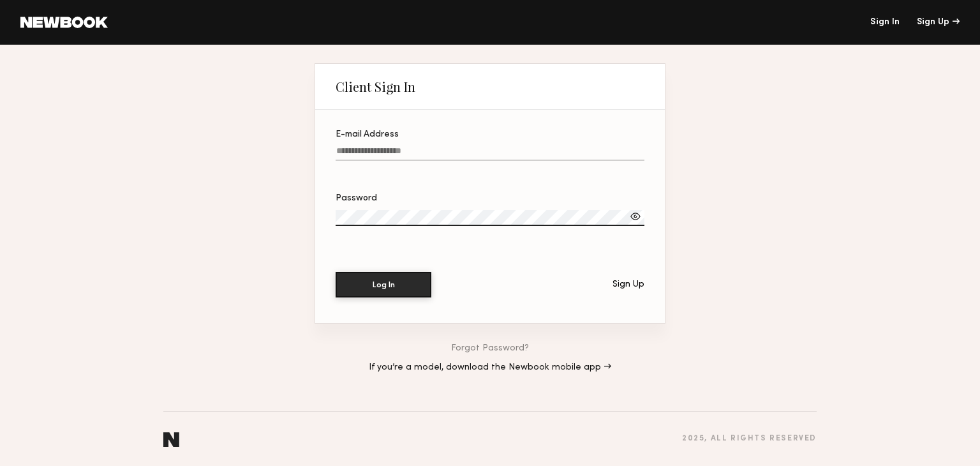 This screenshot has height=466, width=980. Describe the element at coordinates (490, 348) in the screenshot. I see `a: Forgot Password?` at that location.